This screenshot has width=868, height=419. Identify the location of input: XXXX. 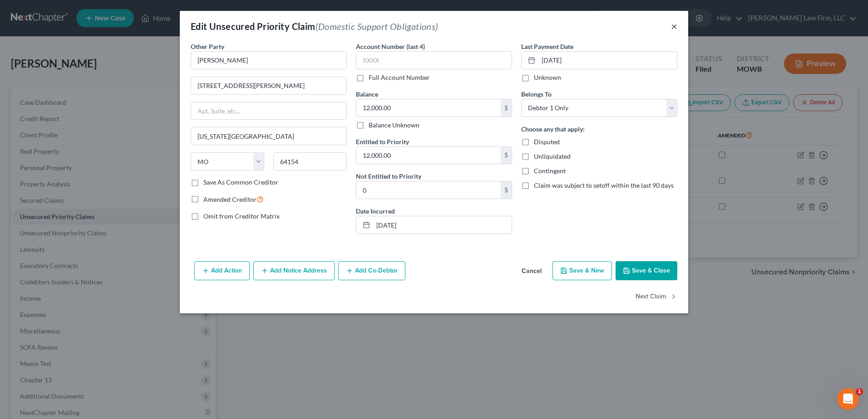
(434, 60).